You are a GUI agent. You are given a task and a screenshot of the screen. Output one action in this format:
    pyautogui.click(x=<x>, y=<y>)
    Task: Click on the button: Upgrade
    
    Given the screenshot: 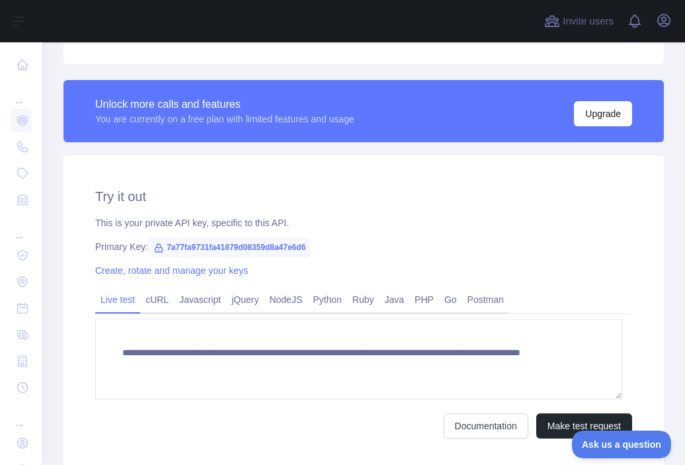 What is the action you would take?
    pyautogui.click(x=603, y=114)
    